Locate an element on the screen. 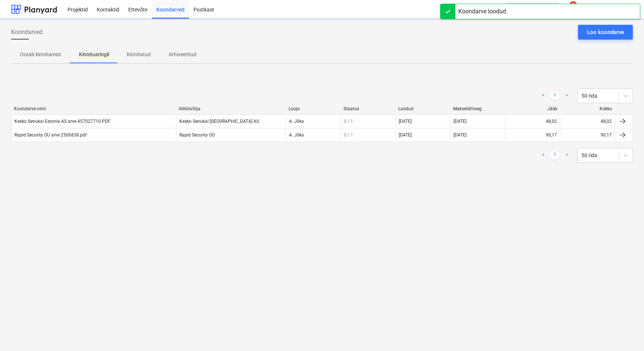  div: Loodud is located at coordinates (423, 109).